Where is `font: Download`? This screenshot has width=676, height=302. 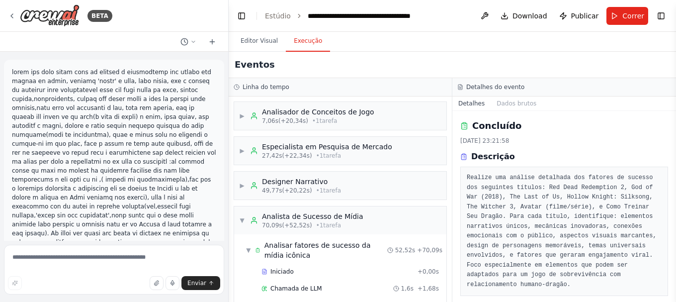 font: Download is located at coordinates (530, 16).